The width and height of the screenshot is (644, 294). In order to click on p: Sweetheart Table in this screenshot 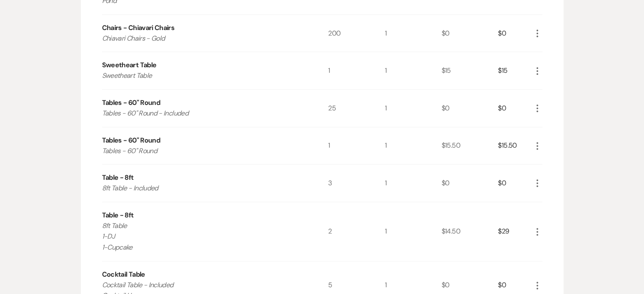, I will do `click(204, 76)`.